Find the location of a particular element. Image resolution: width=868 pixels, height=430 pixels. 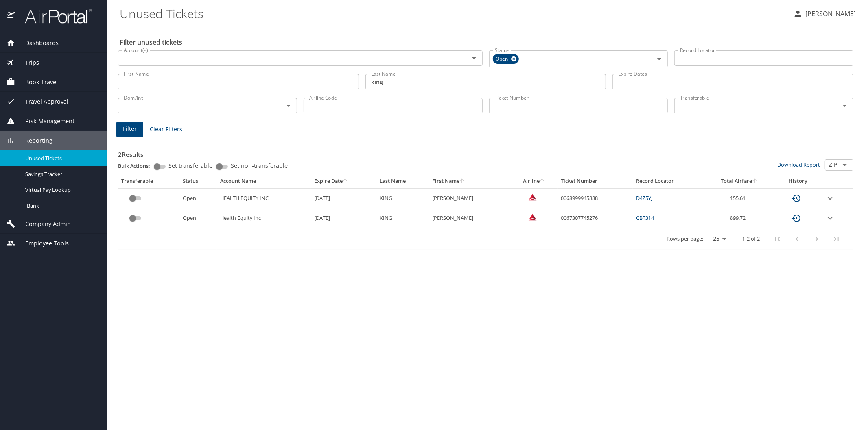

p: Rows per page: is located at coordinates (685, 239).